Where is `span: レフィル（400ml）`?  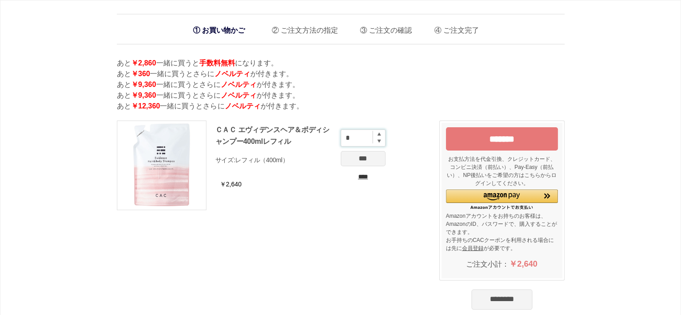 span: レフィル（400ml） is located at coordinates (262, 160).